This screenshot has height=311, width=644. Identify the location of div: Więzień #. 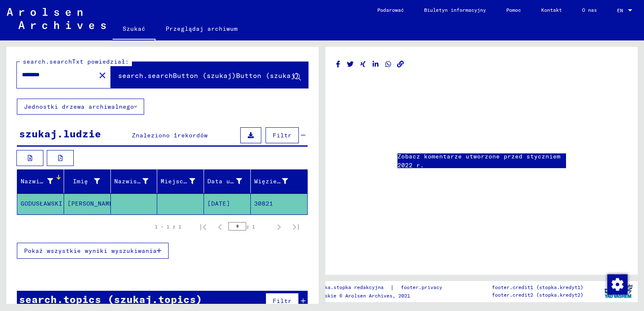
(276, 181).